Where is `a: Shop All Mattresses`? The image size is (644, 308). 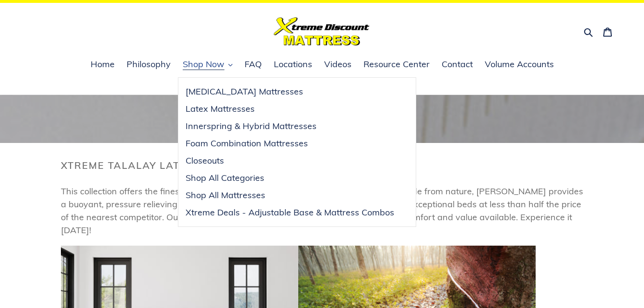
a: Shop All Mattresses is located at coordinates (290, 195).